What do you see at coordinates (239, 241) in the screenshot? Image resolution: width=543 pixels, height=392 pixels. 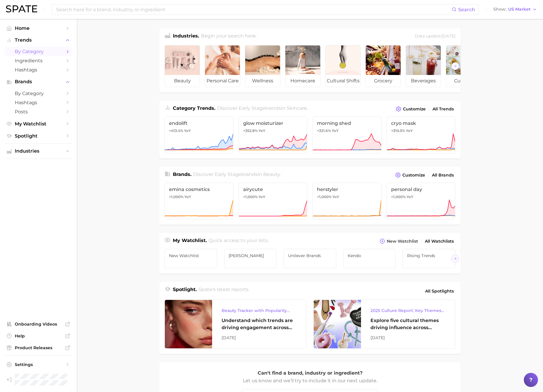 I see `h2: Quick access to your lists.` at bounding box center [239, 241].